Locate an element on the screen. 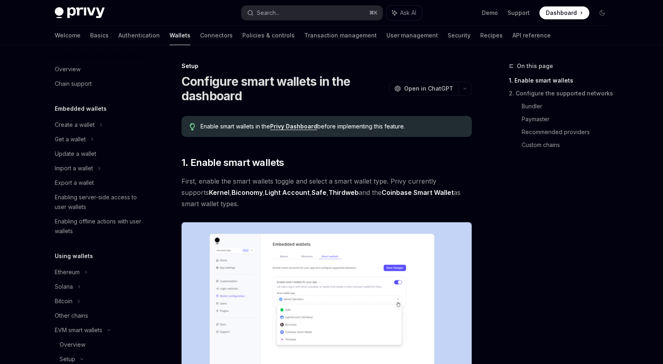 Image resolution: width=663 pixels, height=364 pixels. h5: Using wallets is located at coordinates (74, 256).